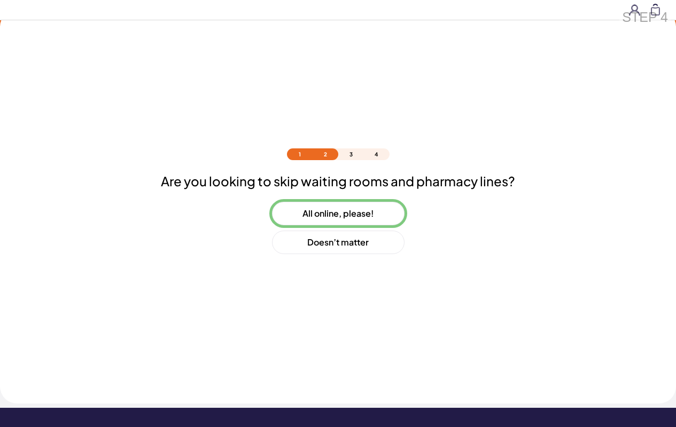 The height and width of the screenshot is (427, 676). Describe the element at coordinates (645, 17) in the screenshot. I see `div: STEP 4` at that location.